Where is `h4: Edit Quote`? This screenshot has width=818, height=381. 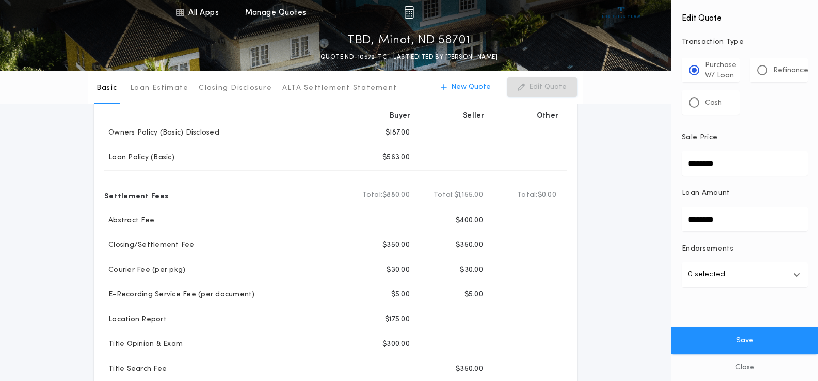
h4: Edit Quote is located at coordinates (744, 15).